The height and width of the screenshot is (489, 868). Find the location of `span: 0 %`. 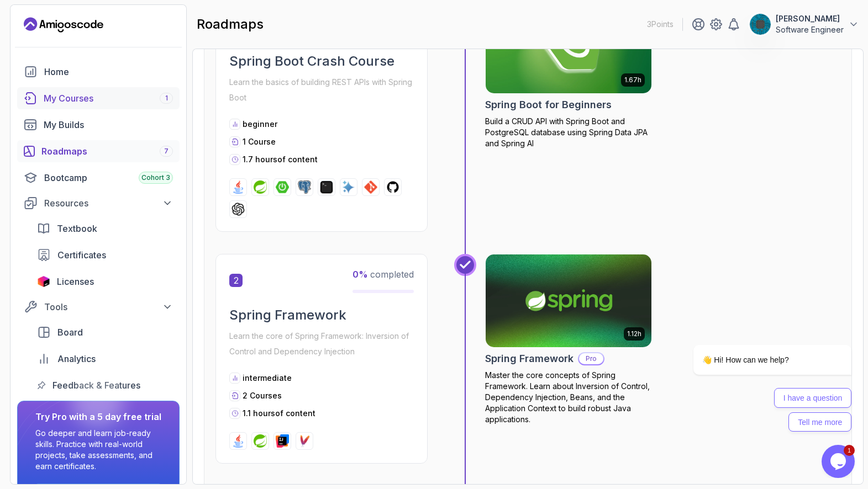

span: 0 % is located at coordinates (360, 274).